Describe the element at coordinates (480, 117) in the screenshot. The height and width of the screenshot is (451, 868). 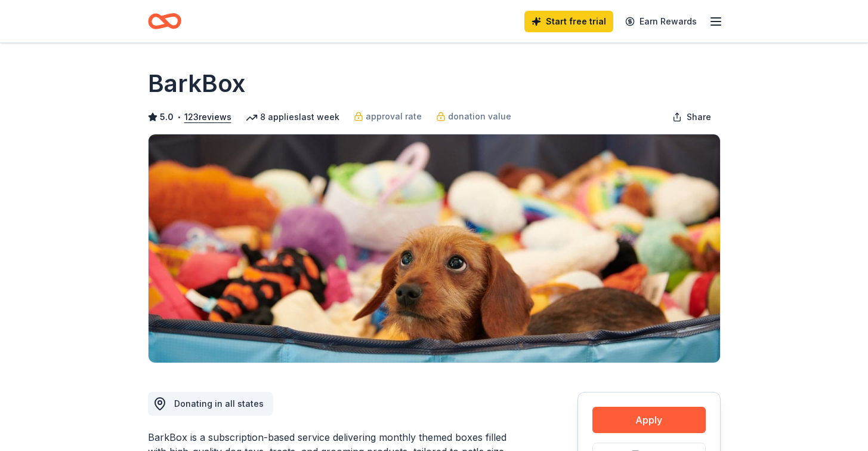
I see `span: donation value` at that location.